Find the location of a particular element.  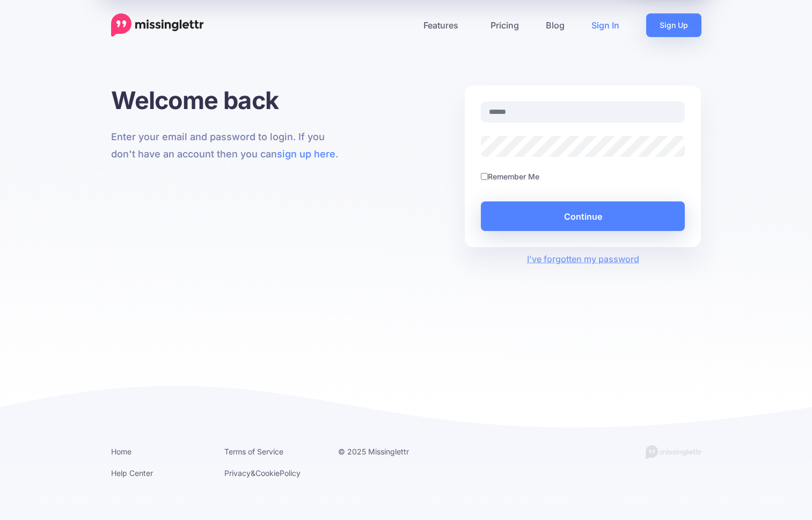

p: Enter your email and password to login. If you don't have an account then you can . is located at coordinates (230, 146).